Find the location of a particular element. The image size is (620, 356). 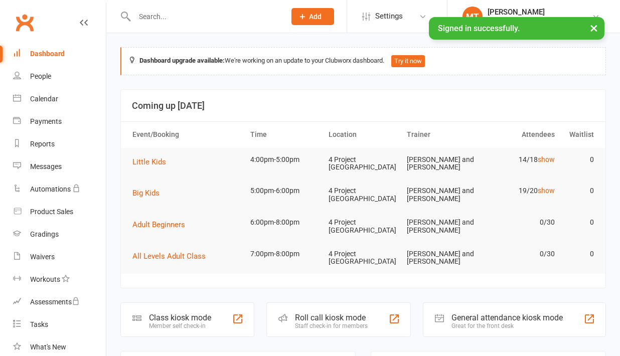

div: Reports is located at coordinates (42, 144).